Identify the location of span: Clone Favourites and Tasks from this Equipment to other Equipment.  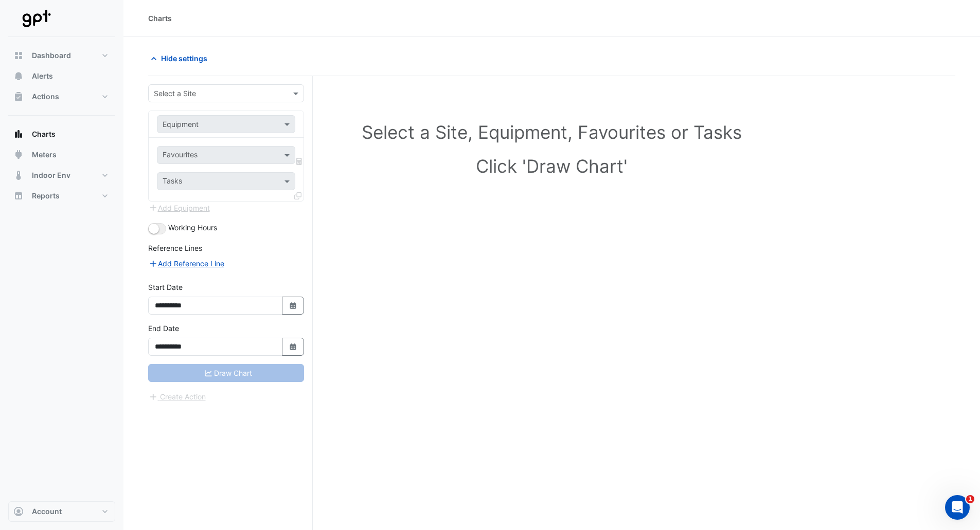
(298, 196).